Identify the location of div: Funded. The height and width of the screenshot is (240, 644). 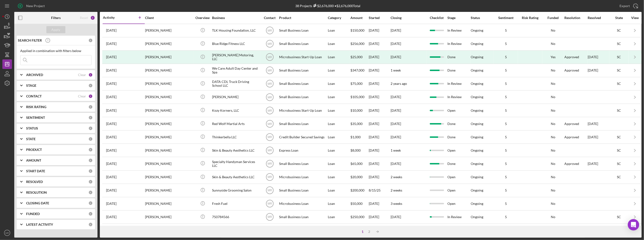
(553, 18).